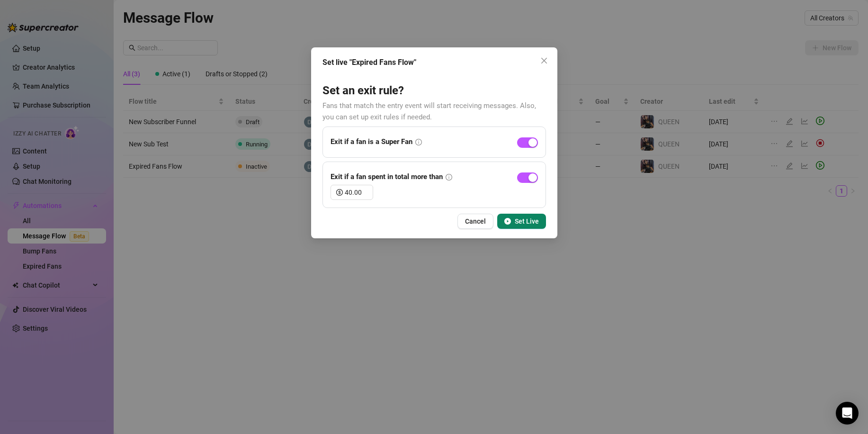  I want to click on span: play-circle, so click(508, 222).